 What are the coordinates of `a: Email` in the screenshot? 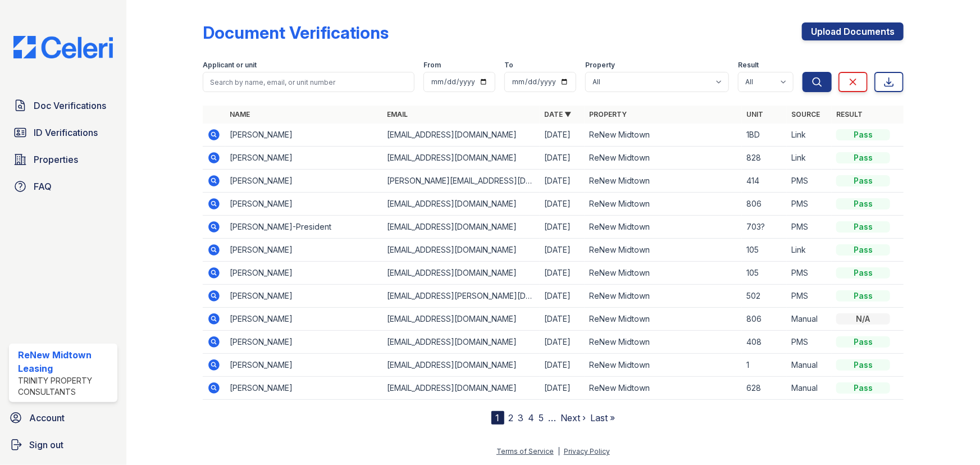 It's located at (397, 114).